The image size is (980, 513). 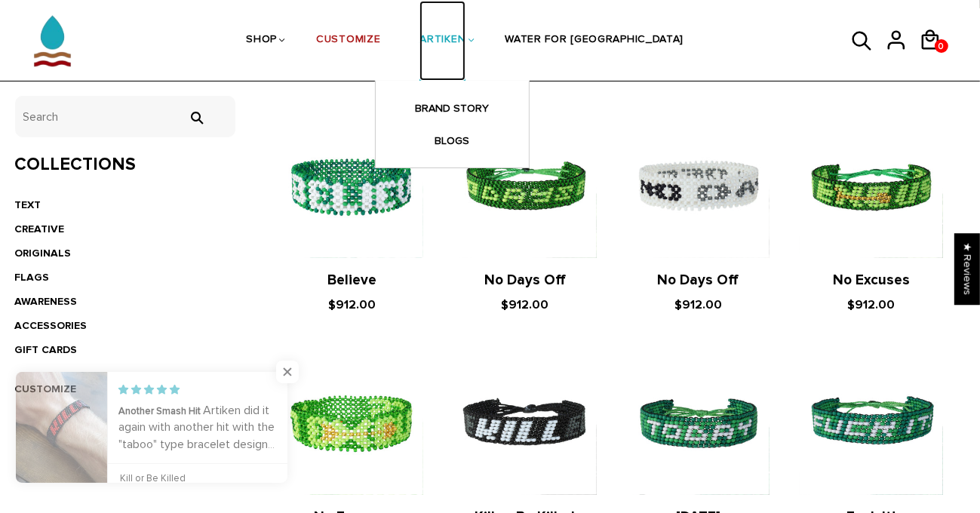 I want to click on a: CUSTOMIZE, so click(x=347, y=41).